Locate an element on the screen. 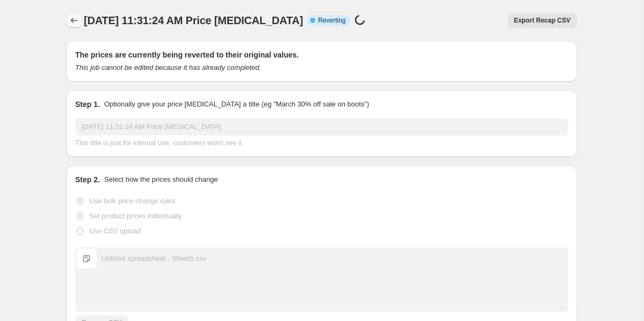 Image resolution: width=644 pixels, height=321 pixels. span: Export Recap CSV is located at coordinates (542, 20).